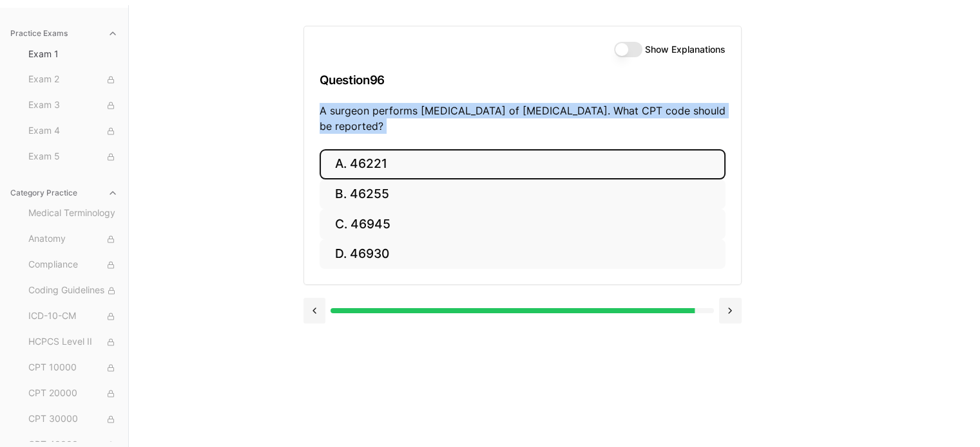 Image resolution: width=980 pixels, height=447 pixels. What do you see at coordinates (73, 317) in the screenshot?
I see `span: ICD-10-CM` at bounding box center [73, 317].